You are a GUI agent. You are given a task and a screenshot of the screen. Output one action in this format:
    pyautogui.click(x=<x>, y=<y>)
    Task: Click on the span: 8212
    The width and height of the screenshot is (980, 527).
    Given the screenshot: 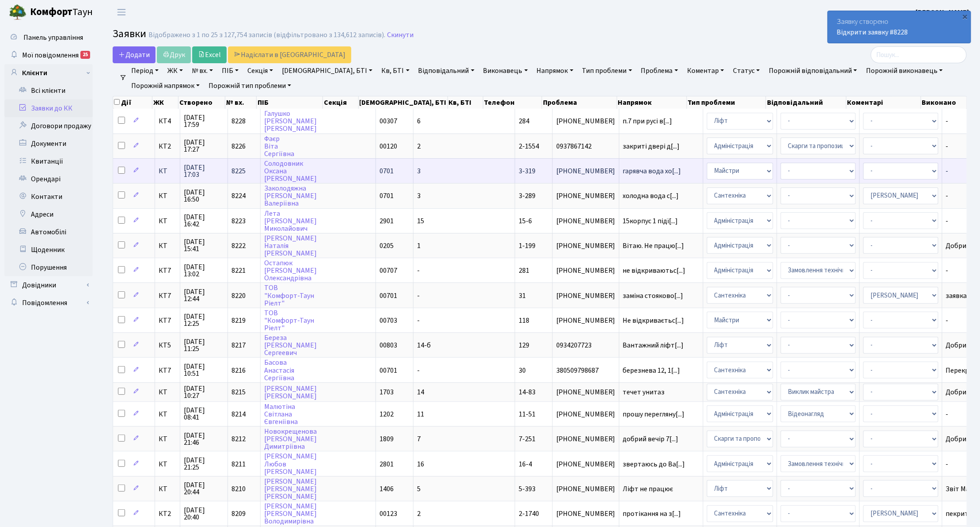 What is the action you would take?
    pyautogui.click(x=238, y=438)
    